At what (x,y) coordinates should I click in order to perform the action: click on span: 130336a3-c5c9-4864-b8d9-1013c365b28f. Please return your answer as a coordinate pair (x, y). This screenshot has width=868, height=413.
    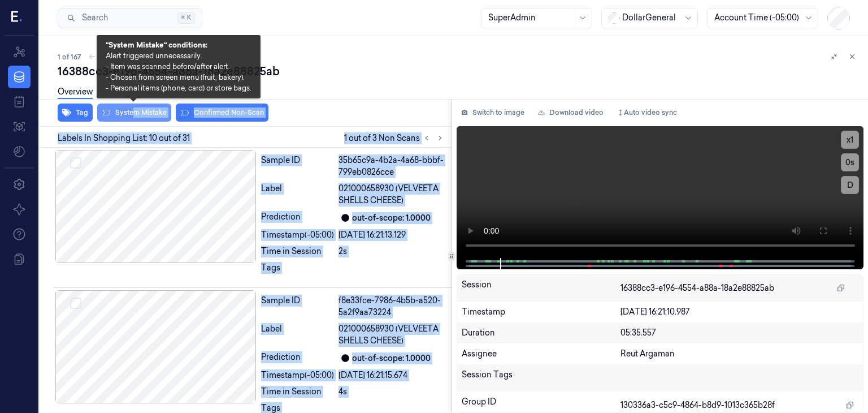
    Looking at the image, I should click on (697, 405).